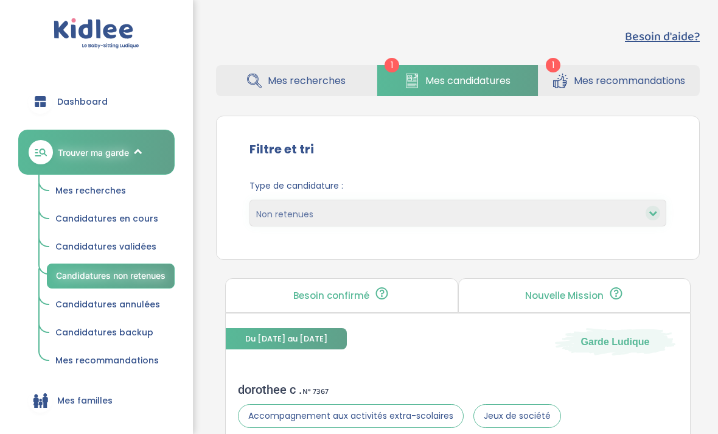 The width and height of the screenshot is (718, 434). What do you see at coordinates (82, 102) in the screenshot?
I see `span: Dashboard` at bounding box center [82, 102].